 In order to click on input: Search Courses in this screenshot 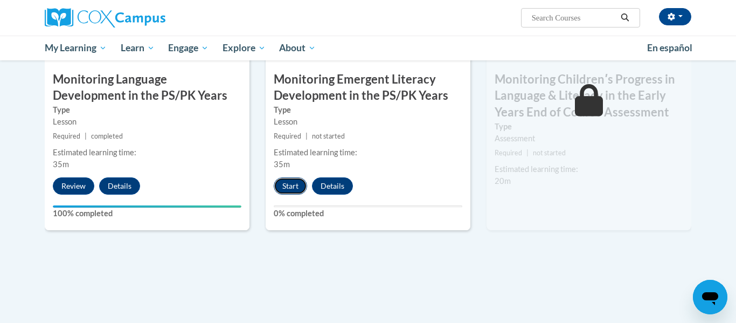, I will do `click(574, 18)`.